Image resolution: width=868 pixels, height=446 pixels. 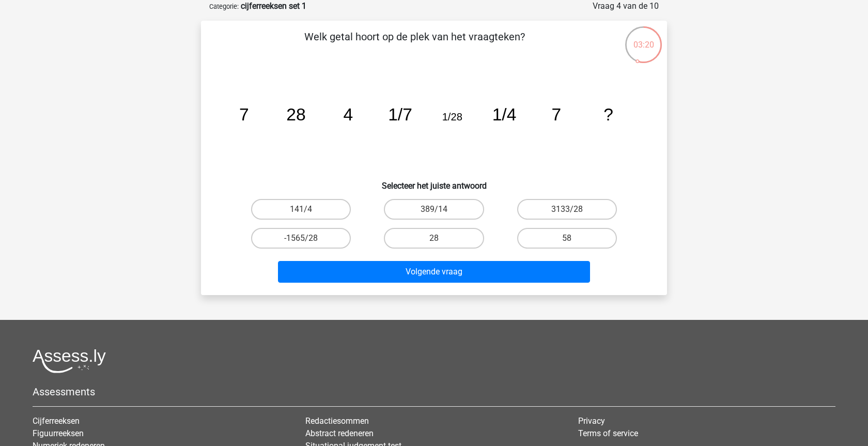 I want to click on small: Categorie:, so click(x=224, y=6).